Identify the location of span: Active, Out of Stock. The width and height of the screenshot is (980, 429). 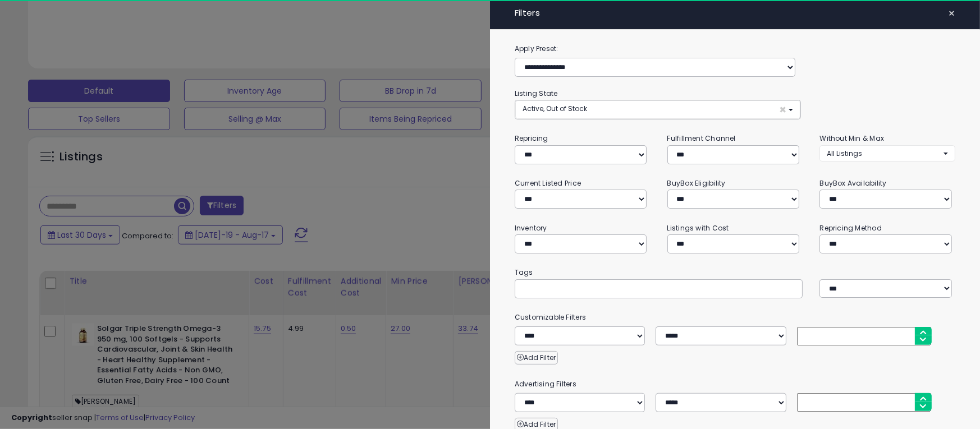
(554, 108).